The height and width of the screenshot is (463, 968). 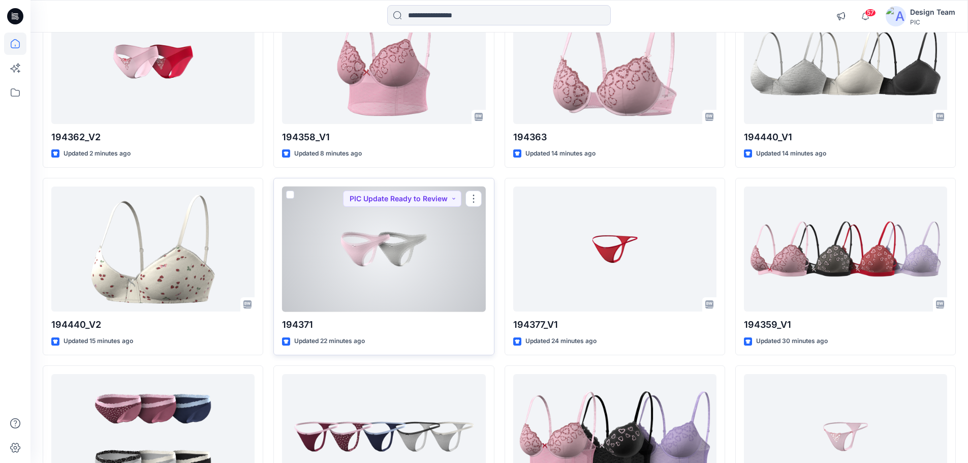 I want to click on p: Updated 15 minutes ago, so click(x=98, y=341).